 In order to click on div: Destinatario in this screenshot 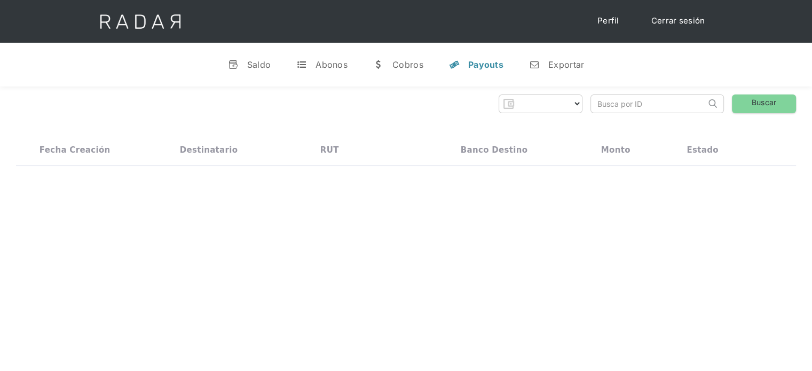, I will do `click(209, 150)`.